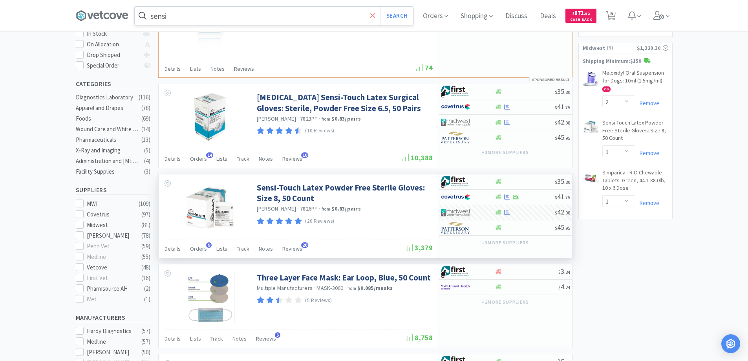  I want to click on p: (5 Reviews), so click(319, 301).